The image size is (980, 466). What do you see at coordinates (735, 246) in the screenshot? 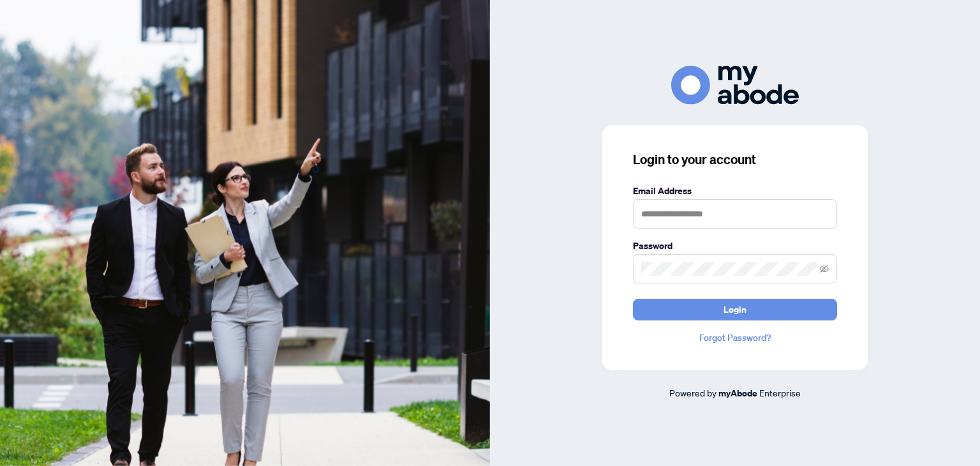
I see `label: Password` at bounding box center [735, 246].